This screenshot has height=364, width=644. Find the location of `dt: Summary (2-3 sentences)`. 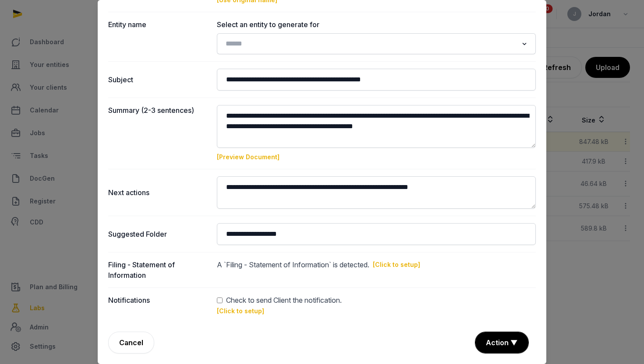

dt: Summary (2-3 sentences) is located at coordinates (159, 133).